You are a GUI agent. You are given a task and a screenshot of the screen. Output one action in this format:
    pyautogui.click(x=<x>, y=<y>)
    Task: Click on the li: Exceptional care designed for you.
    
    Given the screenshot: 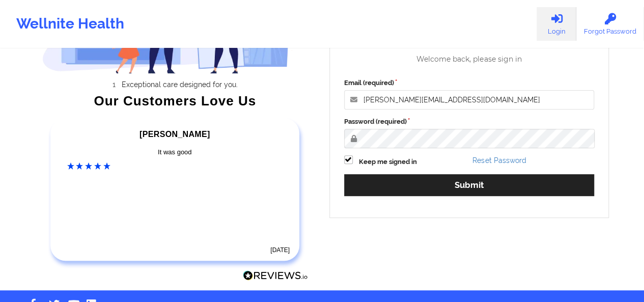 What is the action you would take?
    pyautogui.click(x=179, y=84)
    